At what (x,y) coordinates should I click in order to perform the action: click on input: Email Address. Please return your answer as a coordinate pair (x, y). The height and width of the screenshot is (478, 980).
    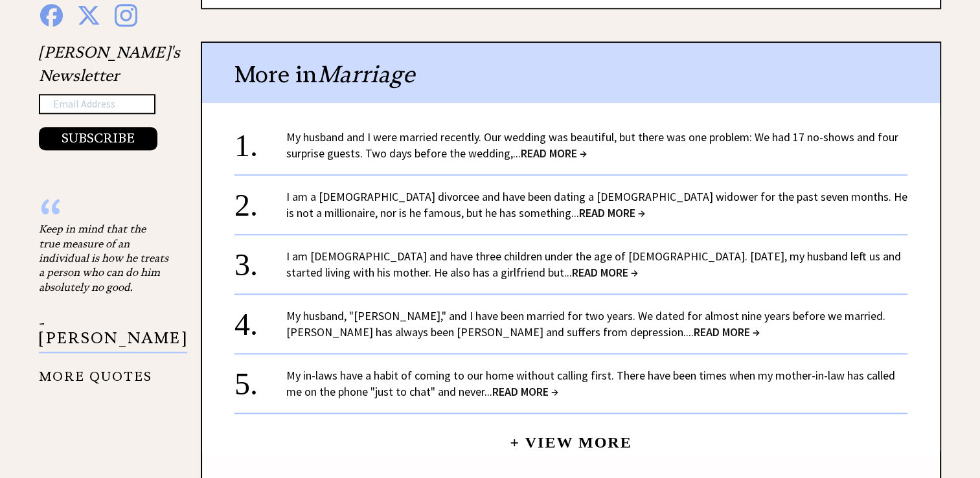
    Looking at the image, I should click on (97, 104).